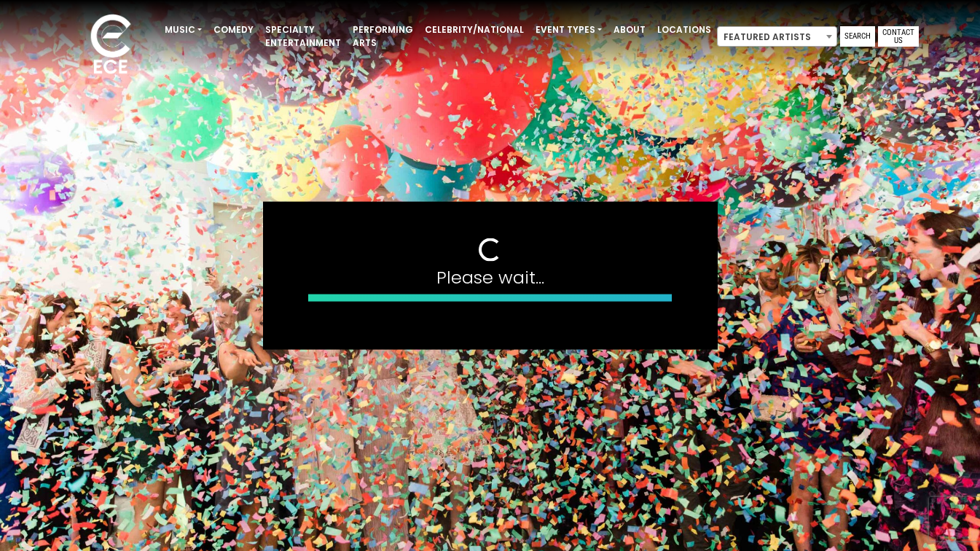 This screenshot has width=980, height=551. I want to click on a: Comedy, so click(233, 30).